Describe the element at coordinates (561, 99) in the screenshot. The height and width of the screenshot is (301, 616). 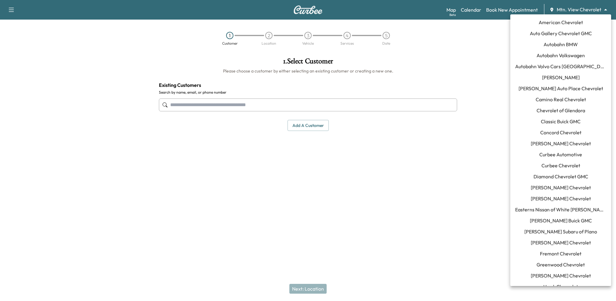
I see `span: Camino Real Chevrolet` at that location.